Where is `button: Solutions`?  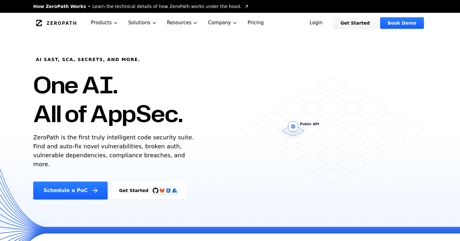
button: Solutions is located at coordinates (142, 23).